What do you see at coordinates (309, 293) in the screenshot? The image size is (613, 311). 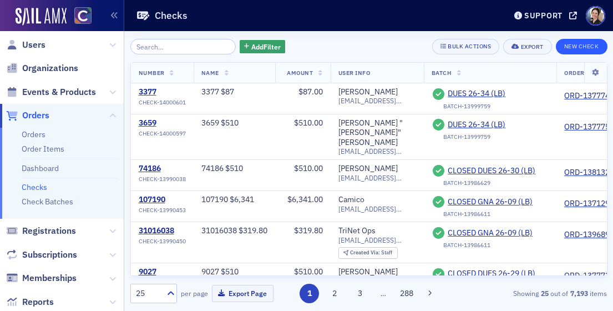 I see `button: 1` at bounding box center [309, 293].